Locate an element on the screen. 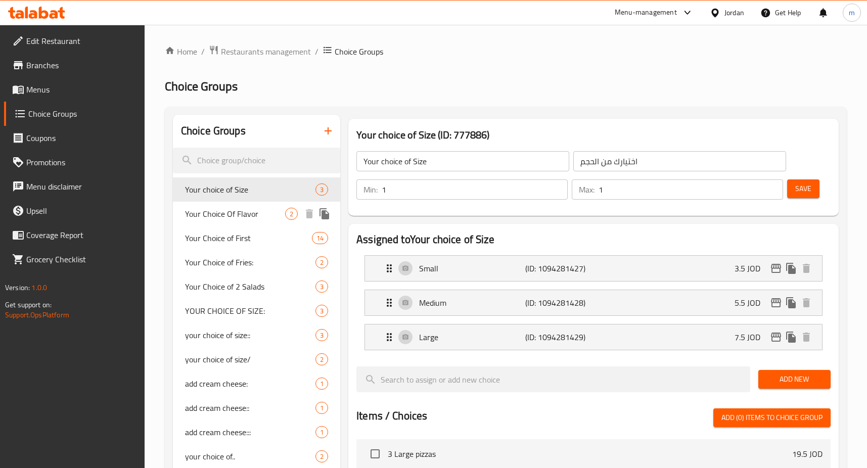 Image resolution: width=867 pixels, height=468 pixels. button: Add New is located at coordinates (794, 379).